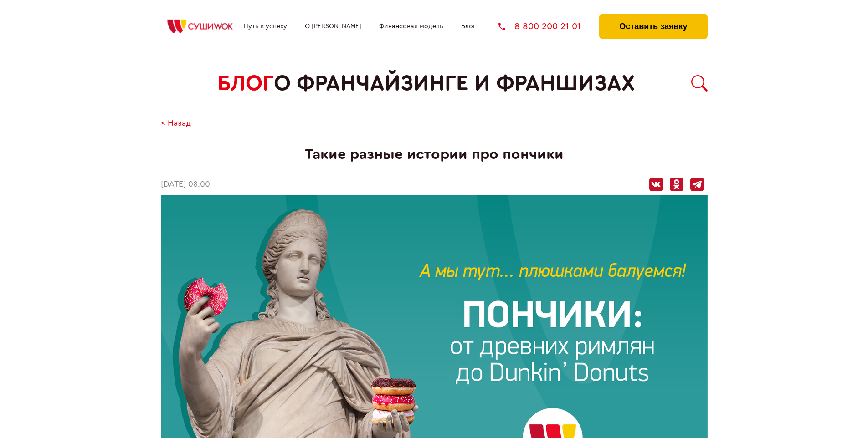 The height and width of the screenshot is (438, 868). Describe the element at coordinates (176, 124) in the screenshot. I see `a: < Назад` at that location.